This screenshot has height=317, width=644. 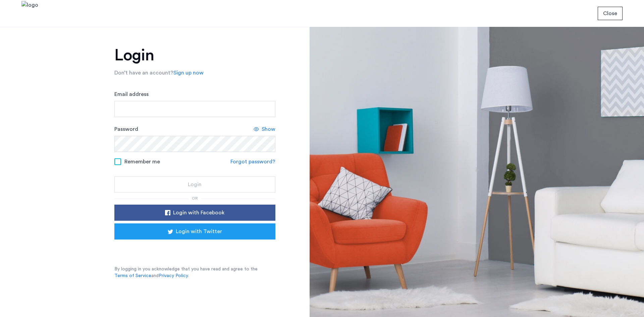 I want to click on span: Close, so click(x=610, y=13).